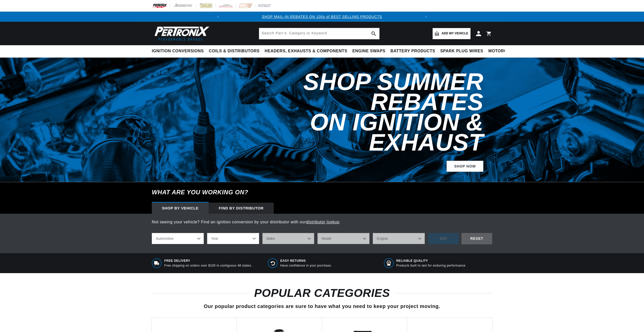 The image size is (644, 332). What do you see at coordinates (322, 17) in the screenshot?
I see `div: Announcement` at bounding box center [322, 17].